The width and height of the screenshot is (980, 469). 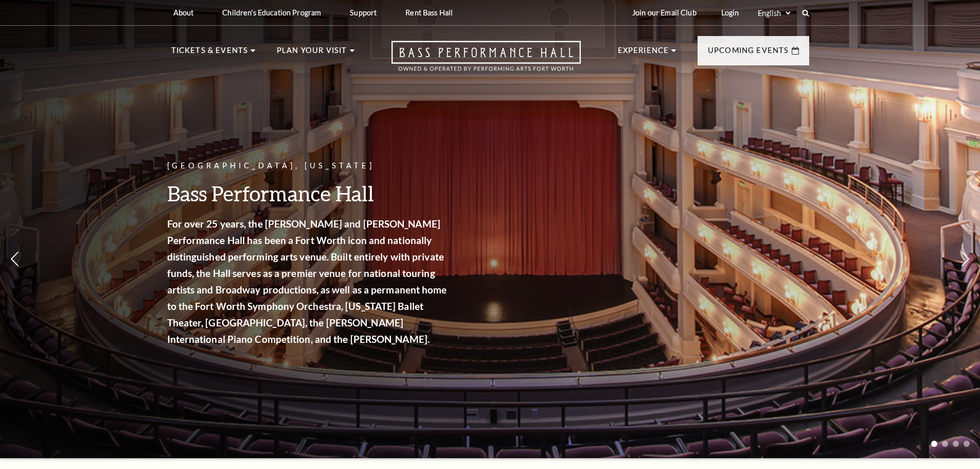 What do you see at coordinates (363, 13) in the screenshot?
I see `p: Support` at bounding box center [363, 13].